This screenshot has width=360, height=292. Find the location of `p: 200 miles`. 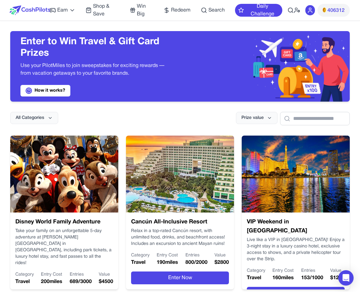

p: 200 miles is located at coordinates (52, 281).